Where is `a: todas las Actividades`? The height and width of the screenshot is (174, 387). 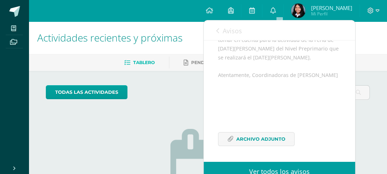 a: todas las Actividades is located at coordinates (87, 92).